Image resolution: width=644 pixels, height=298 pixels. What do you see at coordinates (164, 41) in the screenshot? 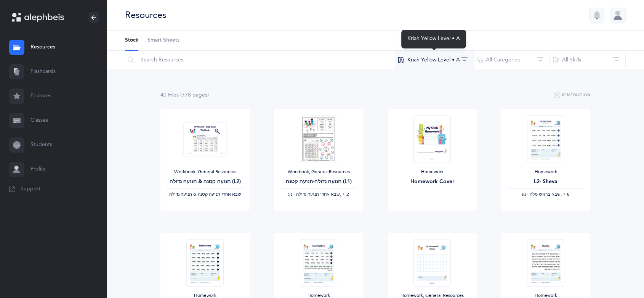
I see `span: Smart Sheets` at bounding box center [164, 41].